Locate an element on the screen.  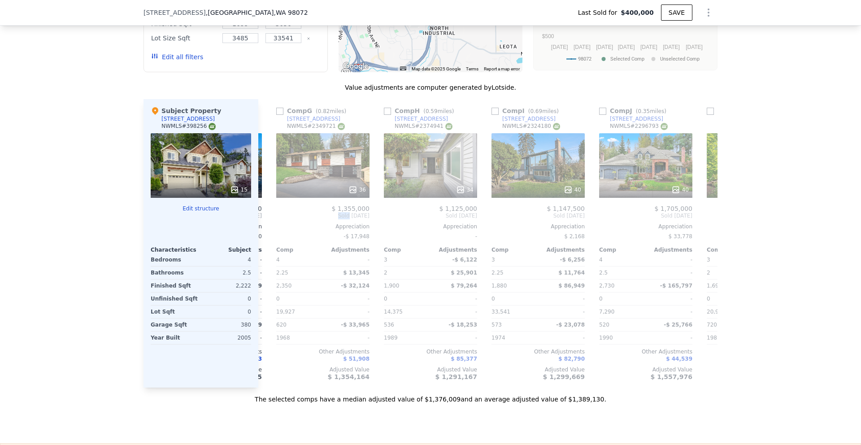
div: 2.5 is located at coordinates (227, 273).